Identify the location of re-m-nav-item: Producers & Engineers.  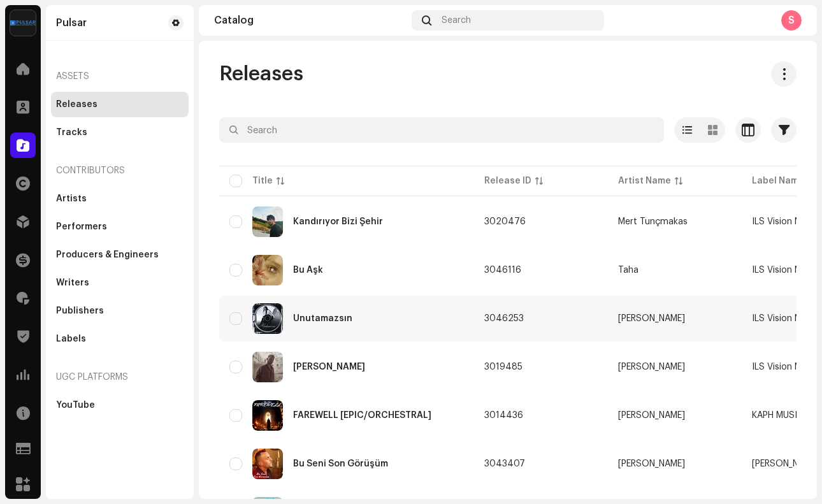
(120, 255).